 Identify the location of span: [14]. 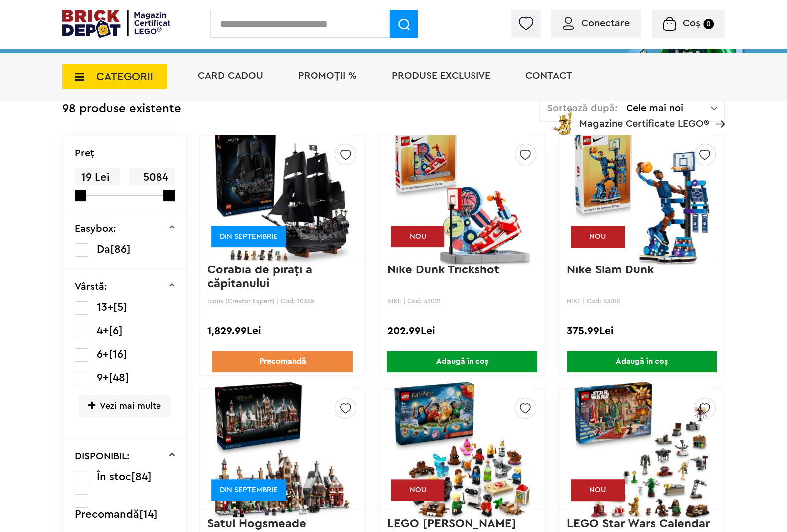
(148, 514).